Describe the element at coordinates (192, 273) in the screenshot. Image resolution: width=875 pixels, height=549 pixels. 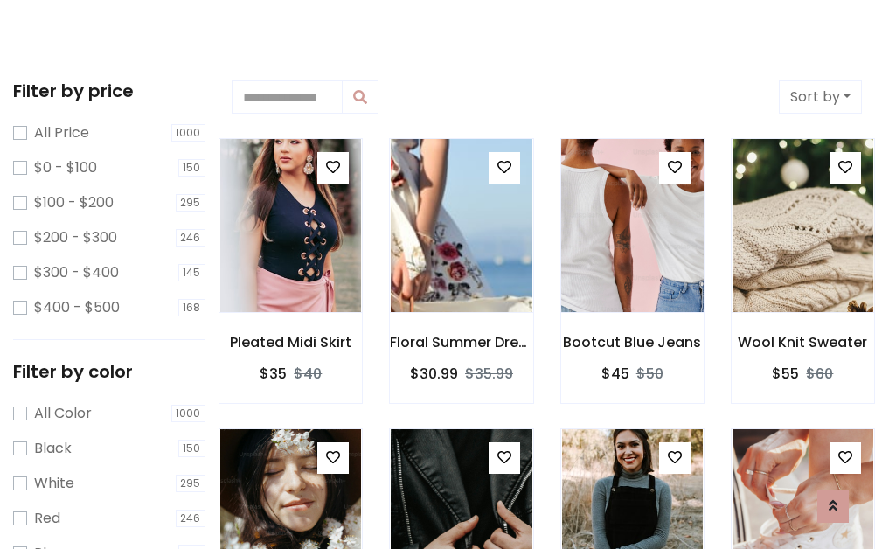
I see `span: 145` at that location.